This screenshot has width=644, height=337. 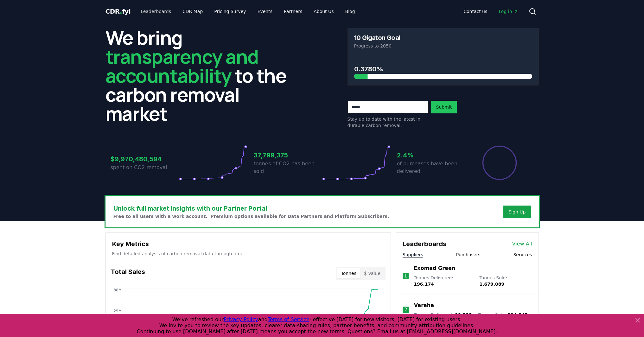 What do you see at coordinates (251, 208) in the screenshot?
I see `h3: Unlock full market insights with our Partner Portal` at bounding box center [251, 208].